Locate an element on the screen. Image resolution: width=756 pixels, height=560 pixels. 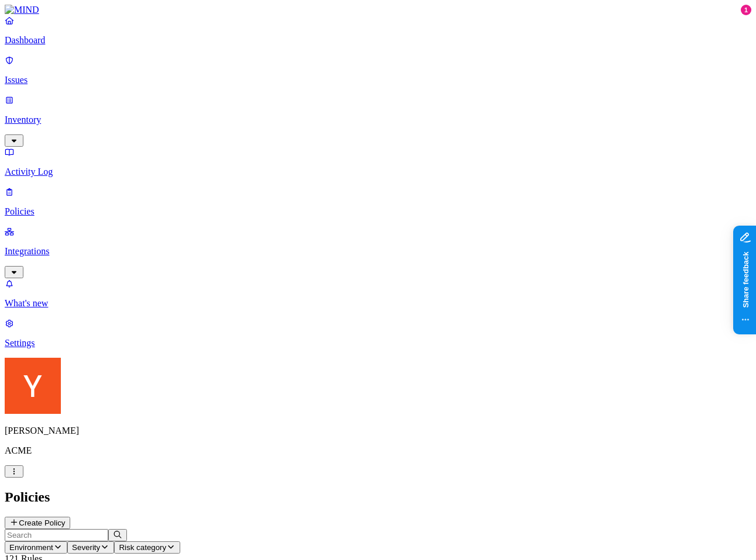
a: Activity Log is located at coordinates (378, 162).